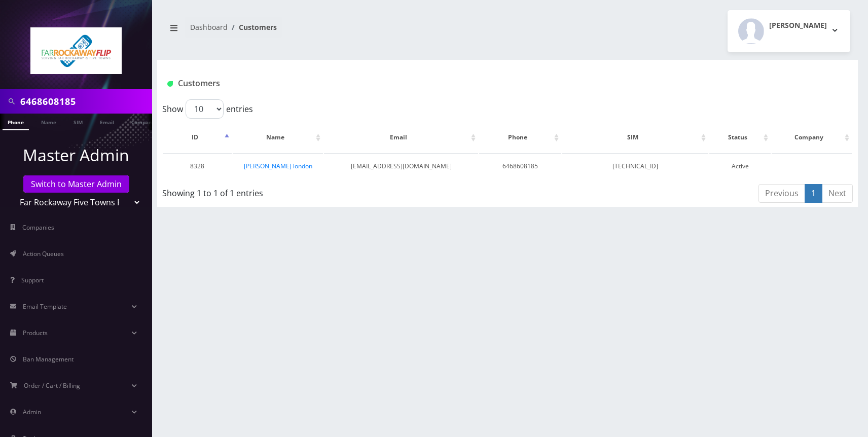 Image resolution: width=868 pixels, height=437 pixels. What do you see at coordinates (35, 333) in the screenshot?
I see `span: Products` at bounding box center [35, 333].